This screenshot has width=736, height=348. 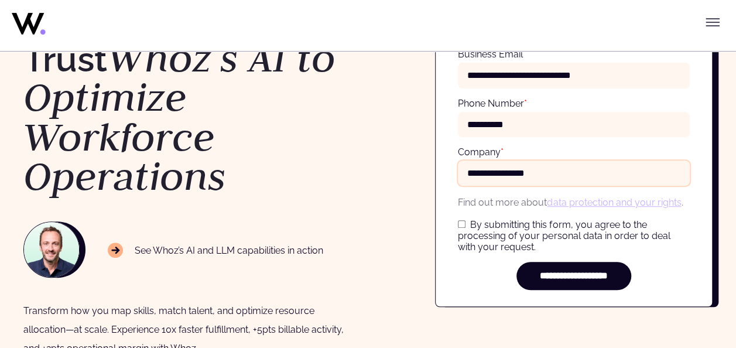 What do you see at coordinates (462, 224) in the screenshot?
I see `input: By submitting this form, you agree to the processing of your personal data in order to deal with ...` at bounding box center [462, 224].